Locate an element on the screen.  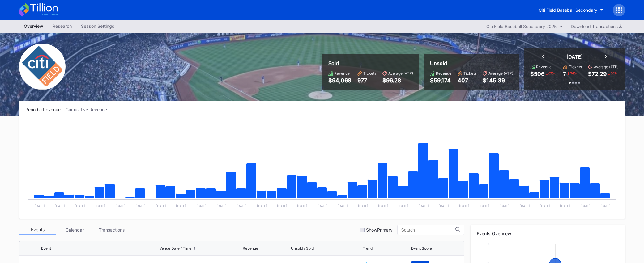
div: 7 is located at coordinates (565, 74).